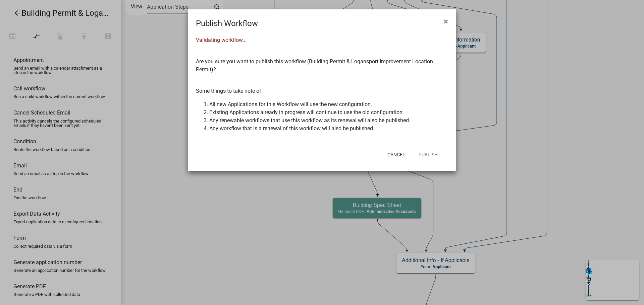 The image size is (644, 305). What do you see at coordinates (329, 128) in the screenshot?
I see `li: Any workflow that is a renewal of this workflow will also be published.` at bounding box center [329, 128].